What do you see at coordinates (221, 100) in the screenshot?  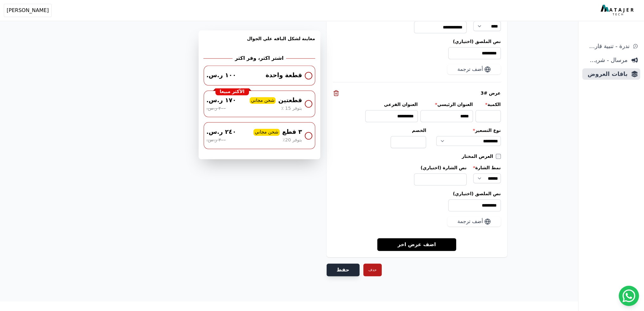 I see `span: ١٧٠ ر.س.` at bounding box center [221, 100].